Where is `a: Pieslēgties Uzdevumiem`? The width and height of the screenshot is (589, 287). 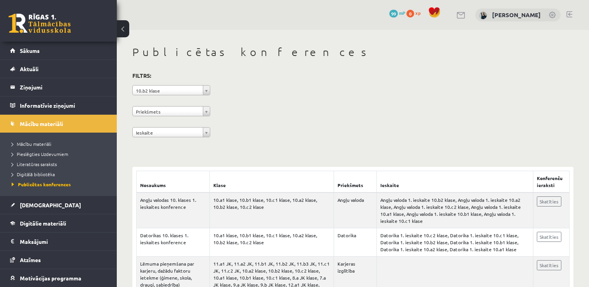
a: Pieslēgties Uzdevumiem is located at coordinates (60, 154).